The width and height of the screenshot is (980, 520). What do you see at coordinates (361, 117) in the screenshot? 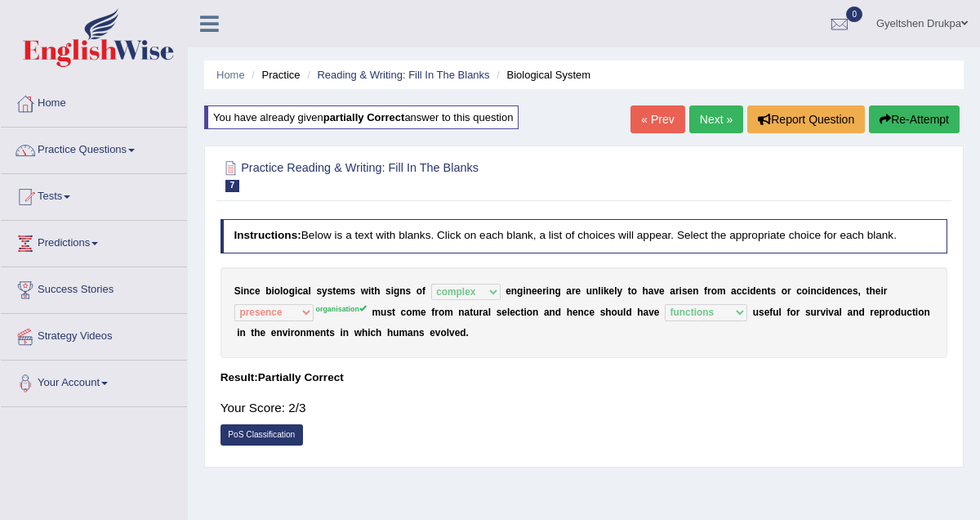
I see `div: You have already given answer to this question` at bounding box center [361, 117].